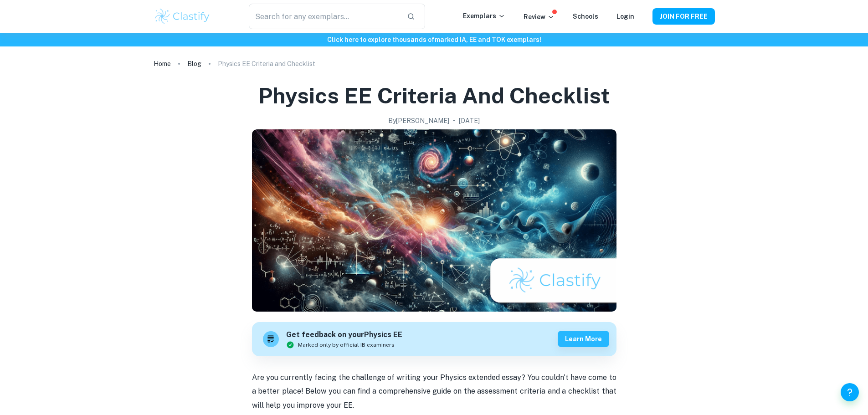 This screenshot has height=415, width=868. I want to click on p: Review, so click(539, 17).